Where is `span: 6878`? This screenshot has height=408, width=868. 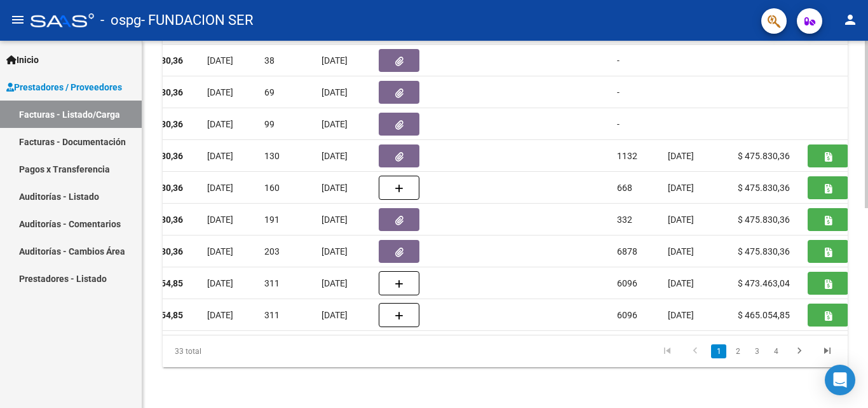
span: 6878 is located at coordinates (628, 252).